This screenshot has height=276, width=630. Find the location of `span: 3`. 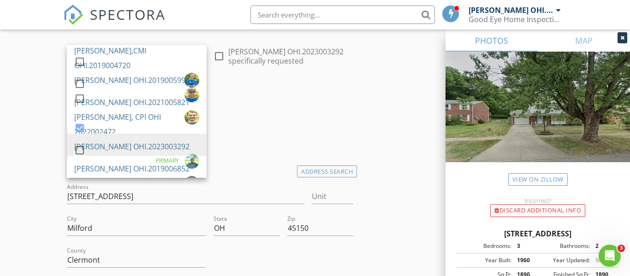

span: 3 is located at coordinates (621, 248).